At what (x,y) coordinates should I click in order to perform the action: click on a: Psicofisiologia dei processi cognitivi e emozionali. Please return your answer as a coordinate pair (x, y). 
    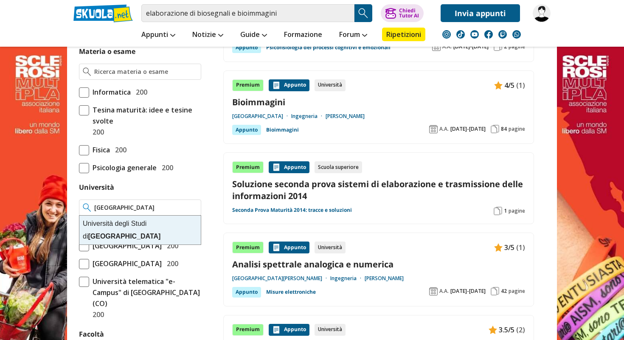
    Looking at the image, I should click on (328, 48).